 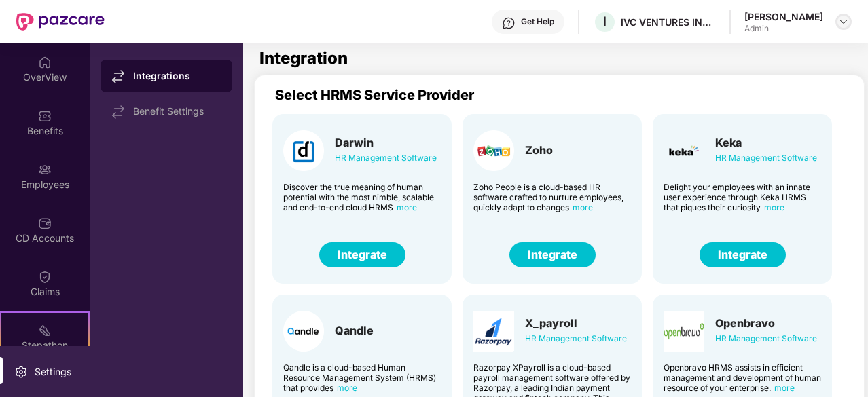 I want to click on img: svg+xml;base64,PHN2ZyB4bWxucz0iaHR0cDovL3d3dy53My5vcmcvMjAwMC9zdmciIHdpZHRoPSIyMSIgaGVpZ2h0PSIyMC..., so click(x=45, y=330).